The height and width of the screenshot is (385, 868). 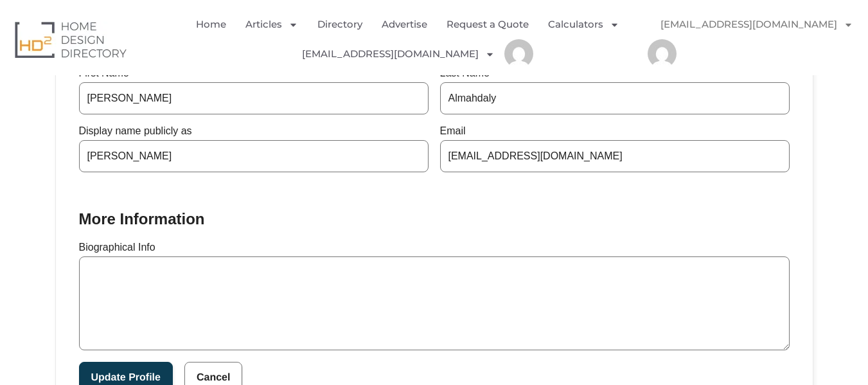 I want to click on a: Advertise, so click(x=404, y=24).